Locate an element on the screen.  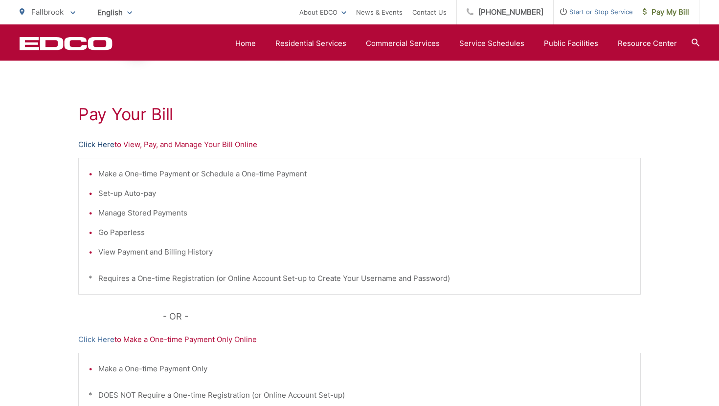
a: Residential Services is located at coordinates (310, 44).